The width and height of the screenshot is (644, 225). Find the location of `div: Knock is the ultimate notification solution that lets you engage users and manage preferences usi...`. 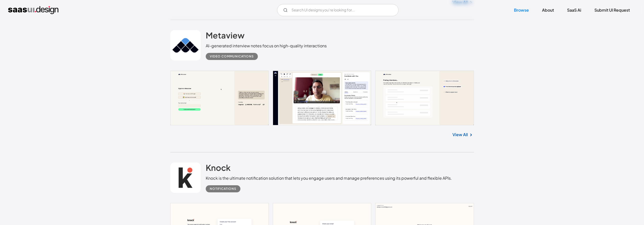

div: Knock is the ultimate notification solution that lets you engage users and manage preferences usi... is located at coordinates (329, 178).